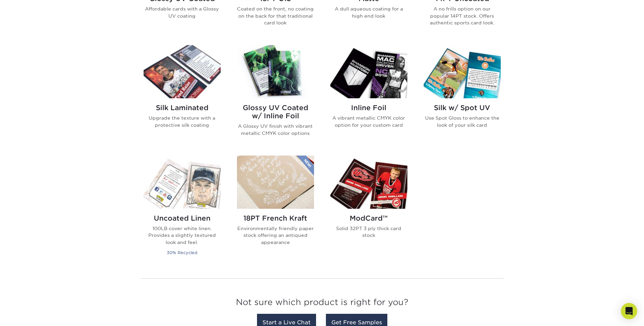 The width and height of the screenshot is (644, 326). I want to click on p: A vibrant metallic CMYK color option for your custom card, so click(369, 121).